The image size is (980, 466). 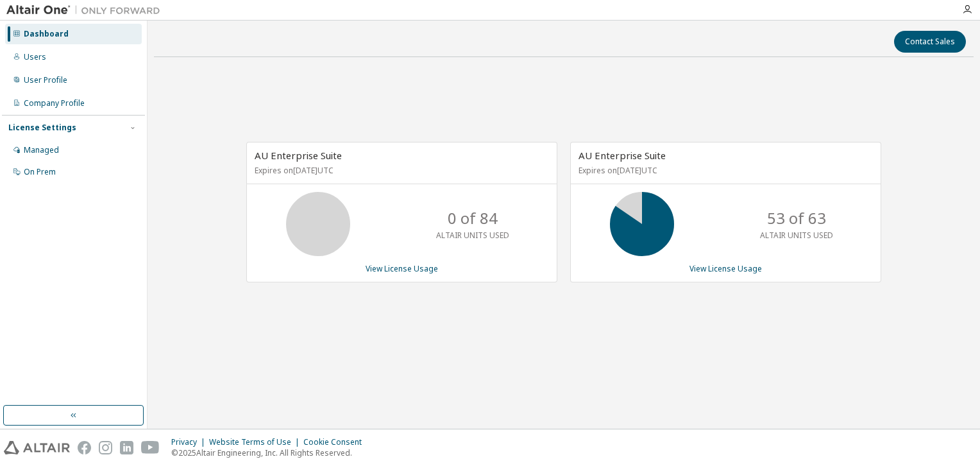 I want to click on div: Cookie Consent, so click(x=336, y=442).